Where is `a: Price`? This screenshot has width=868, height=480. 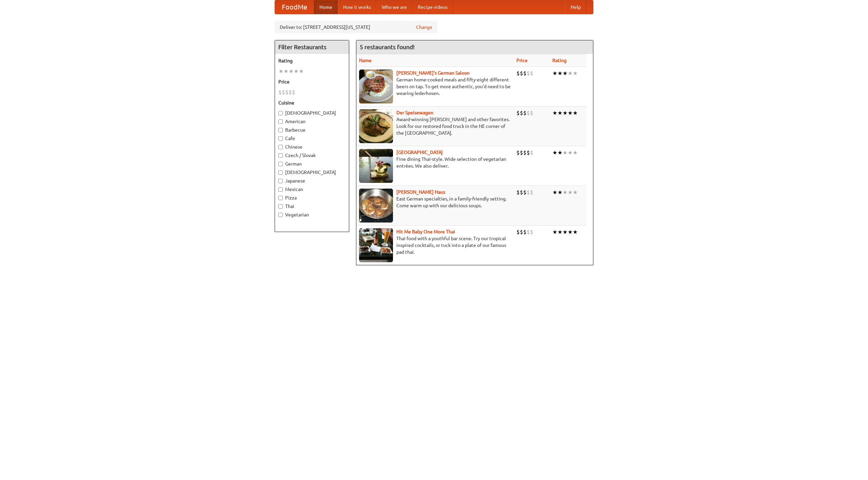
a: Price is located at coordinates (522, 61).